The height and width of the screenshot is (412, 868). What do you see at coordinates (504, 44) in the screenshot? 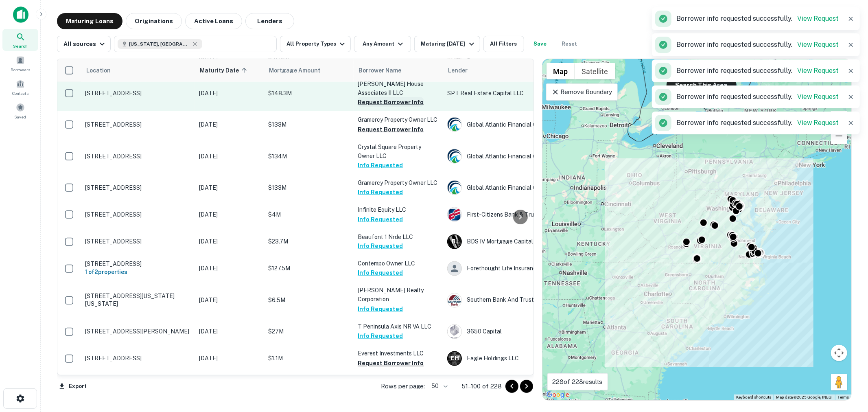
I see `button: All Filters` at bounding box center [504, 44].